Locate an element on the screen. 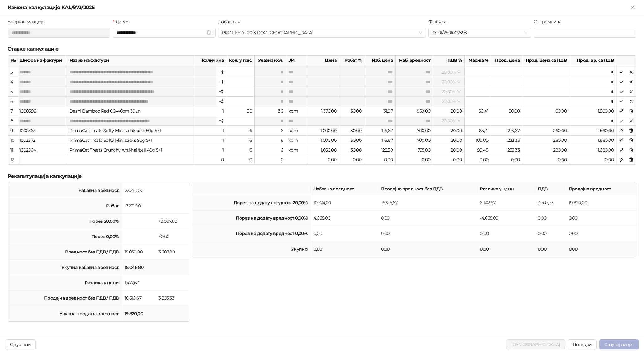  button: Сачувај нацрт is located at coordinates (619, 344).